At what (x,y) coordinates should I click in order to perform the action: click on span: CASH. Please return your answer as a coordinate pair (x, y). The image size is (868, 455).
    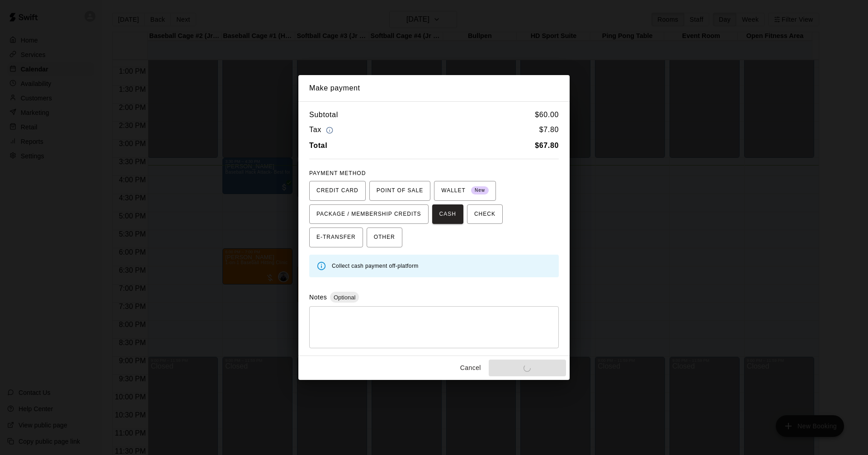
    Looking at the image, I should click on (448, 214).